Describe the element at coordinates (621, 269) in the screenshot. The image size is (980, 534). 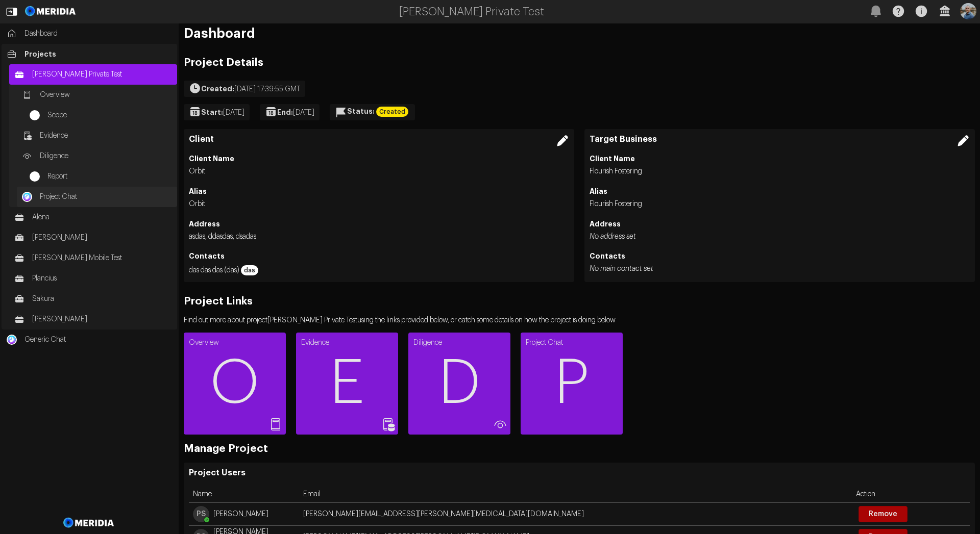
I see `i: No main contact set` at that location.